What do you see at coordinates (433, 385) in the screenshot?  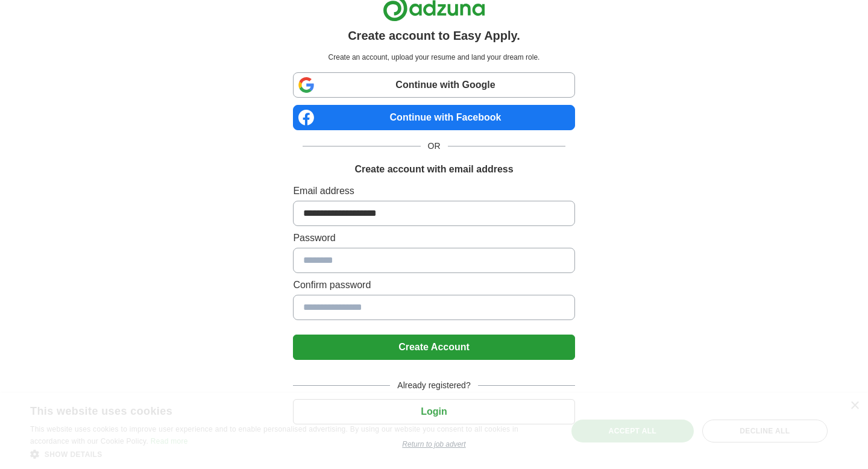 I see `span: Already registered?` at bounding box center [433, 385].